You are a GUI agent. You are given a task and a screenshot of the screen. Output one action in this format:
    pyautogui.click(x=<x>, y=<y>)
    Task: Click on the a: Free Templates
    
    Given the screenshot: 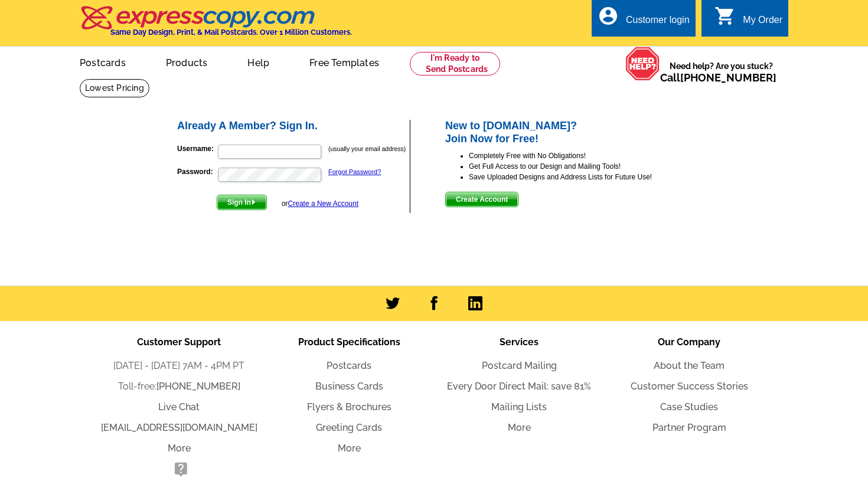 What is the action you would take?
    pyautogui.click(x=344, y=61)
    